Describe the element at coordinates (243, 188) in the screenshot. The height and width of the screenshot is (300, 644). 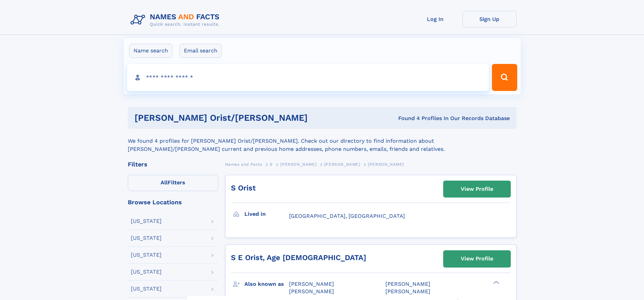
I see `h2: S Orist` at that location.